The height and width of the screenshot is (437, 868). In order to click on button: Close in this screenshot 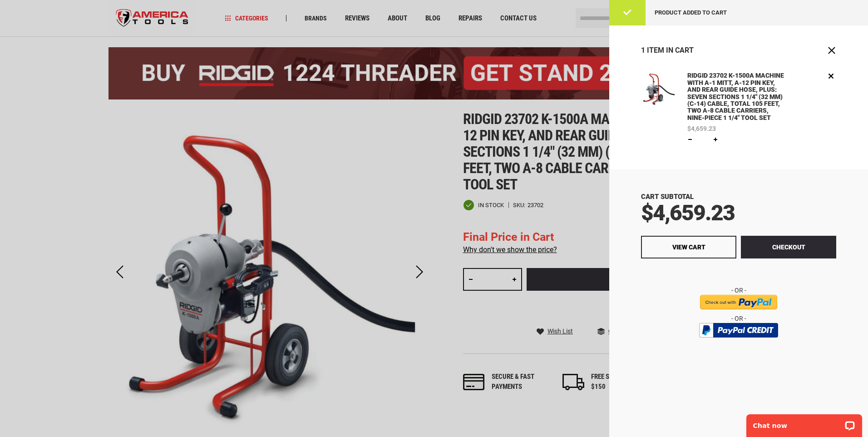, I will do `click(832, 51)`.